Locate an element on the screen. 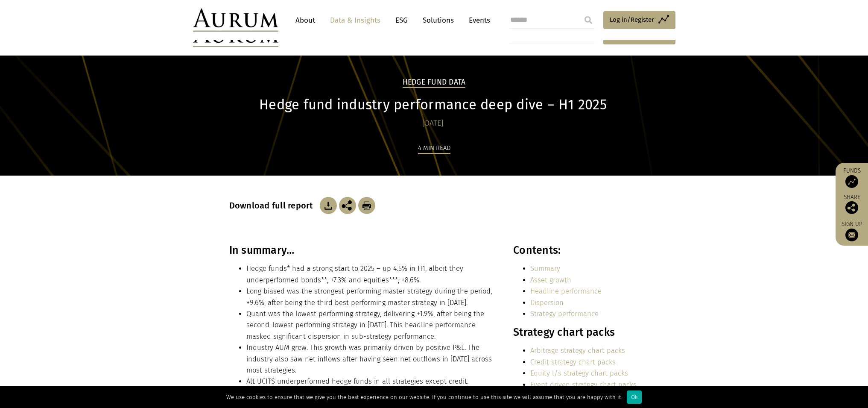 This screenshot has width=868, height=408. a: Dispersion is located at coordinates (547, 302).